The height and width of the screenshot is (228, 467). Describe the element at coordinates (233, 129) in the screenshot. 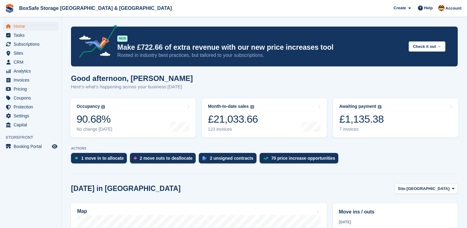

I see `div: 123 invoices` at that location.